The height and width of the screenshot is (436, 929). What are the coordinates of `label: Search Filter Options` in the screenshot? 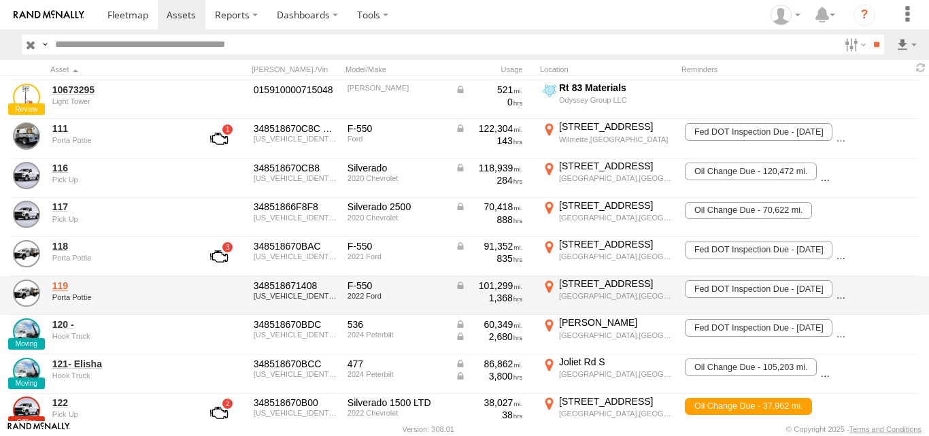 It's located at (854, 44).